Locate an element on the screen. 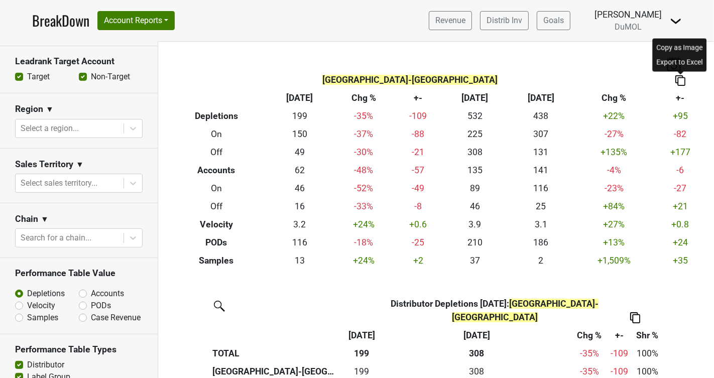 This screenshot has height=378, width=714. th: Accounts is located at coordinates (216, 171).